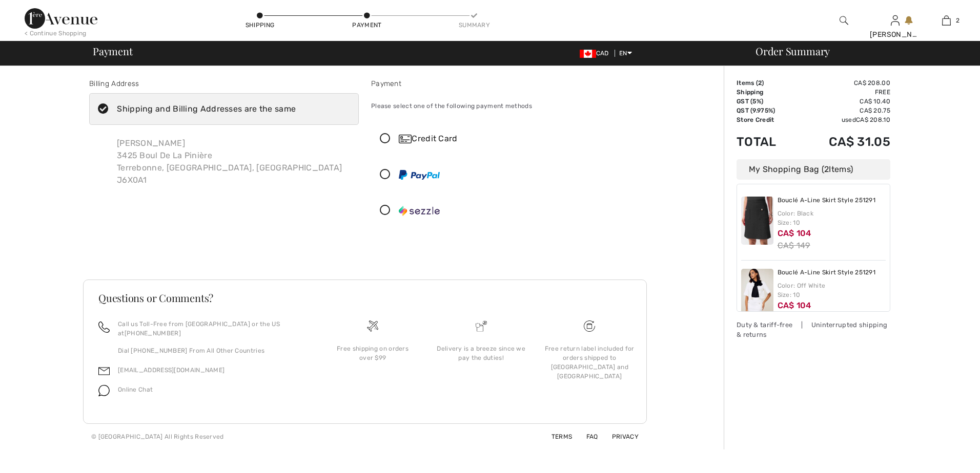 The height and width of the screenshot is (473, 980). Describe the element at coordinates (419, 211) in the screenshot. I see `img: Sezzle` at that location.